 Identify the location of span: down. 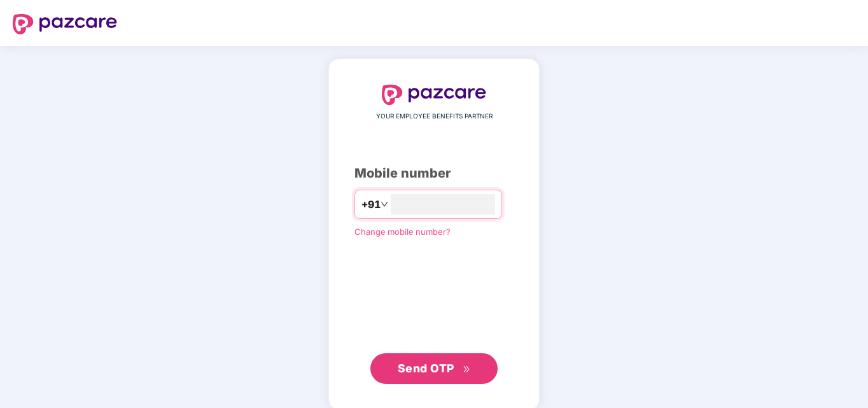
(384, 204).